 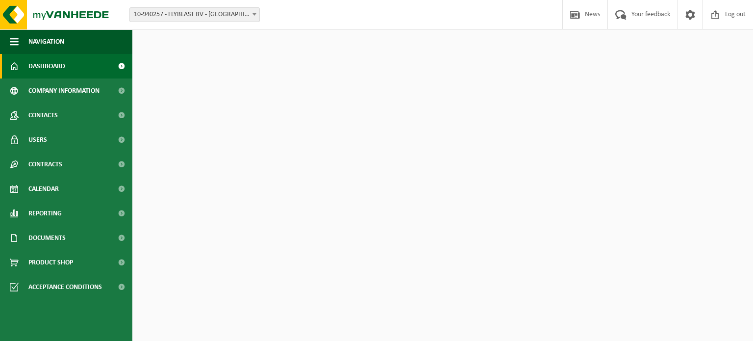 What do you see at coordinates (45, 213) in the screenshot?
I see `span: Reporting` at bounding box center [45, 213].